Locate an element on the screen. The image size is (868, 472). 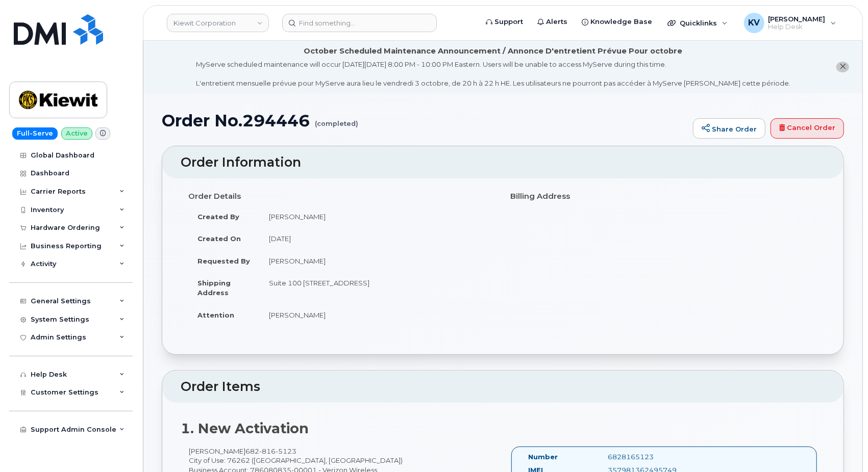
strong: Created On is located at coordinates (219, 239).